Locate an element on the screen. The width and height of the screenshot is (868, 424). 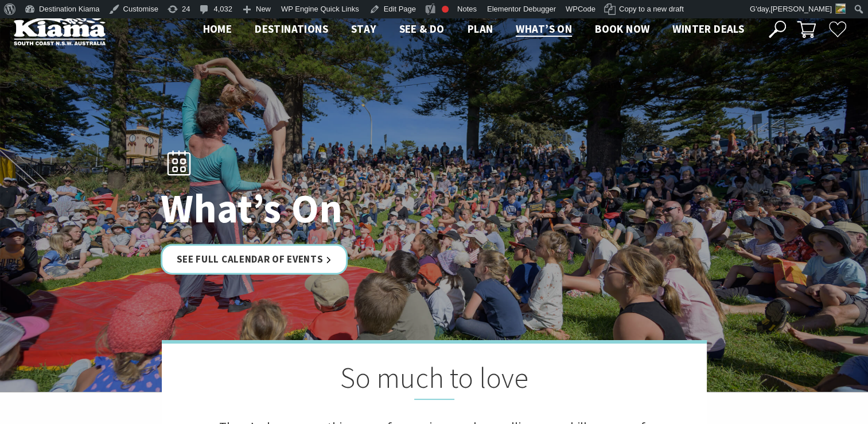
nav: Main Menu is located at coordinates (473, 30).